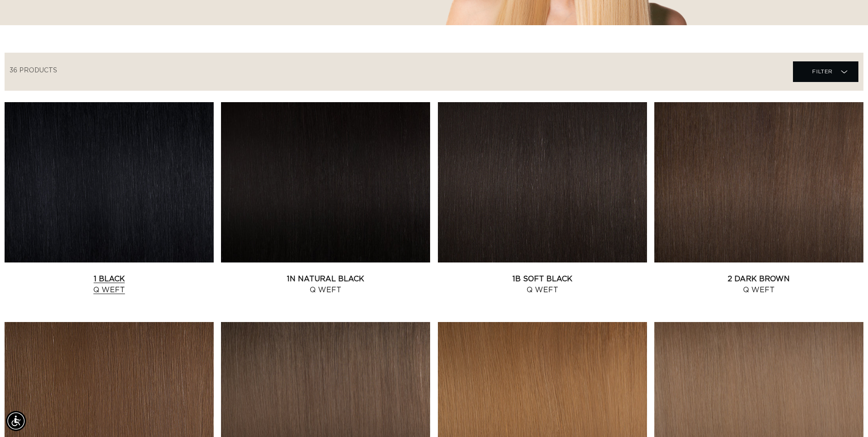 The width and height of the screenshot is (868, 437). What do you see at coordinates (822, 72) in the screenshot?
I see `span: Filter` at bounding box center [822, 72].